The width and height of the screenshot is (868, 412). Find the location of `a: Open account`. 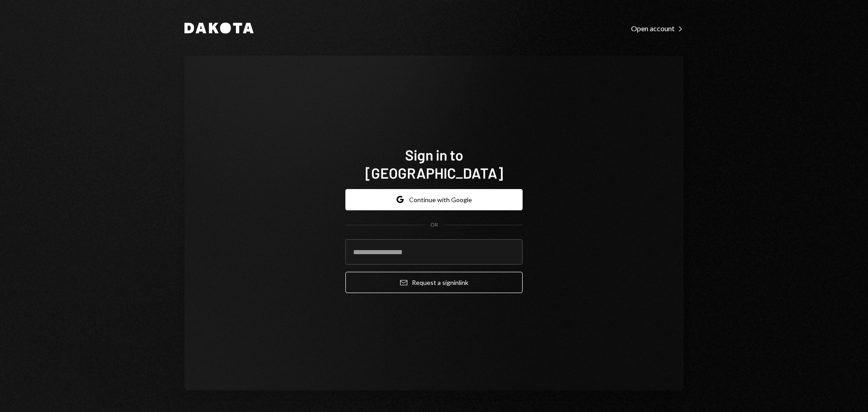

a: Open account is located at coordinates (657, 28).